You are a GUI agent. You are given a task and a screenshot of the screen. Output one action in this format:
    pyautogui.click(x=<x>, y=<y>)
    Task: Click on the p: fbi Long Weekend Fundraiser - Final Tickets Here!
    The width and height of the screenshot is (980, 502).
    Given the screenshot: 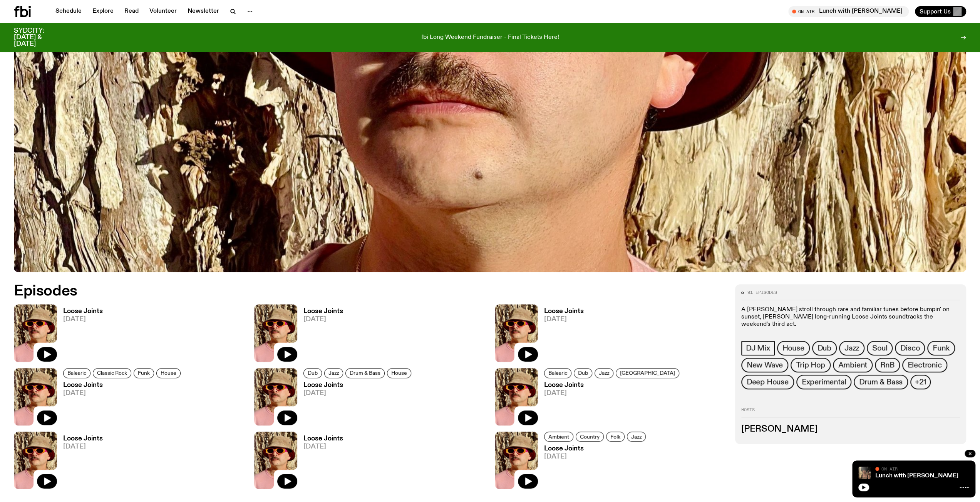 What is the action you would take?
    pyautogui.click(x=490, y=38)
    